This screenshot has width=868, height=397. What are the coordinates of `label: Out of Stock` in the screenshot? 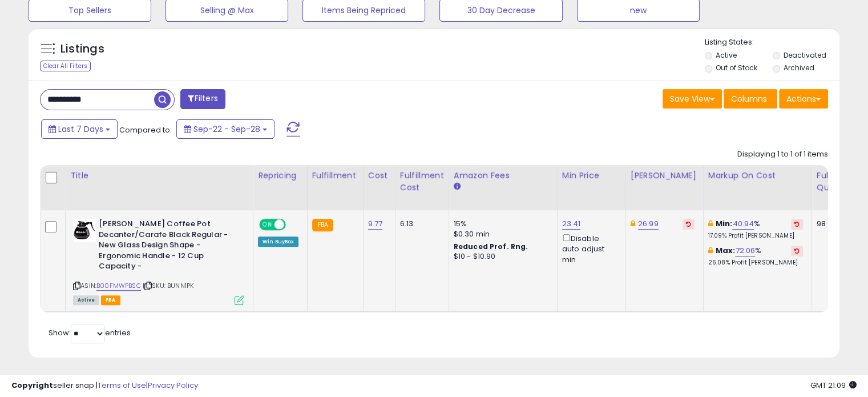 It's located at (736, 67).